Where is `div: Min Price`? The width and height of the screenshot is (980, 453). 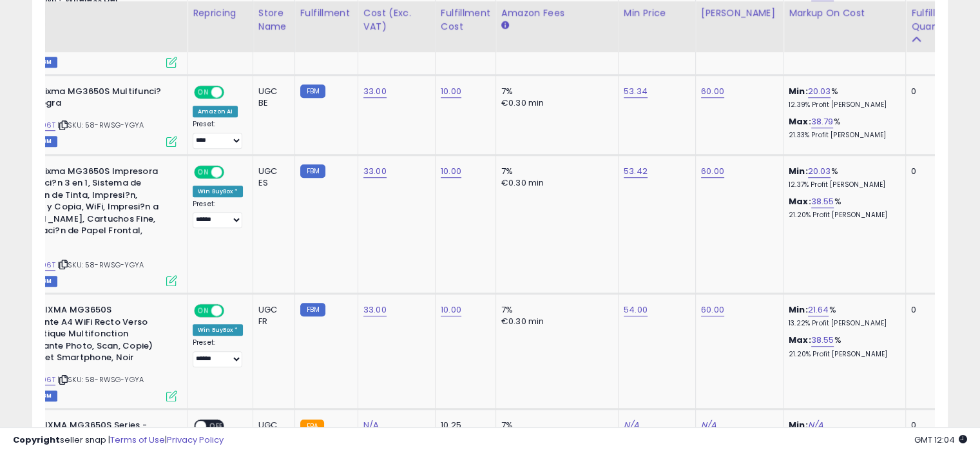
div: Min Price is located at coordinates (657, 13).